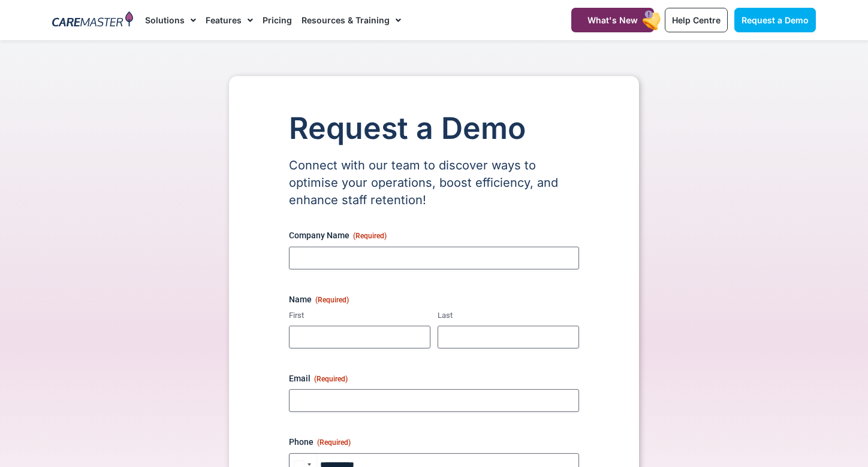 Image resolution: width=868 pixels, height=467 pixels. Describe the element at coordinates (359, 316) in the screenshot. I see `label: First` at that location.